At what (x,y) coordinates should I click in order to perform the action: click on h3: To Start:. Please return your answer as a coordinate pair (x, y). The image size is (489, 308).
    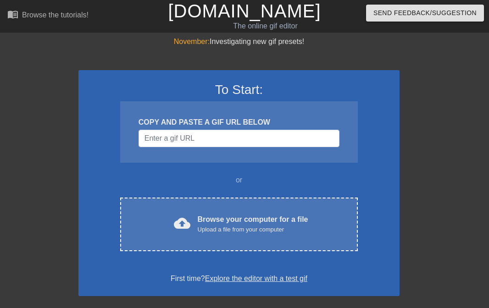
    Looking at the image, I should click on (239, 90).